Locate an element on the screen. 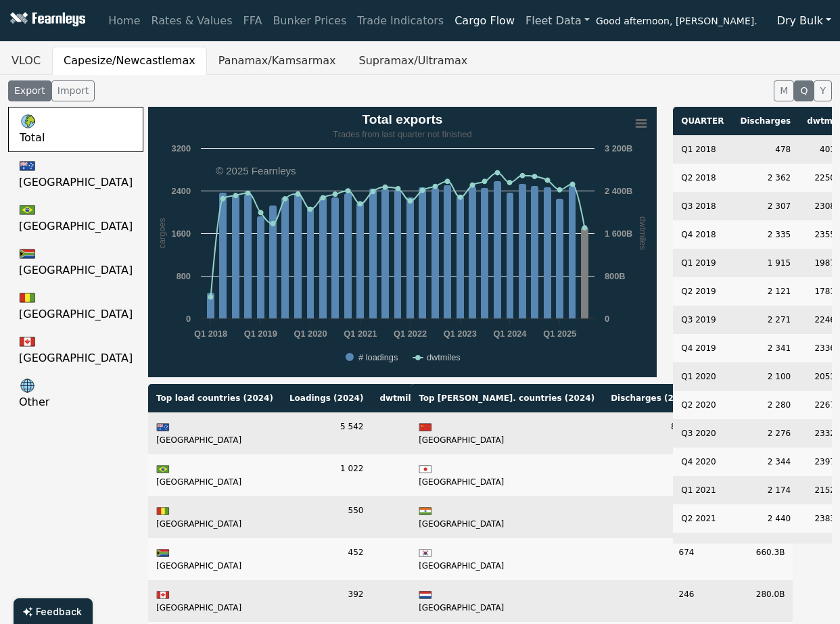 This screenshot has height=624, width=840. td: Q1 2021 is located at coordinates (702, 490).